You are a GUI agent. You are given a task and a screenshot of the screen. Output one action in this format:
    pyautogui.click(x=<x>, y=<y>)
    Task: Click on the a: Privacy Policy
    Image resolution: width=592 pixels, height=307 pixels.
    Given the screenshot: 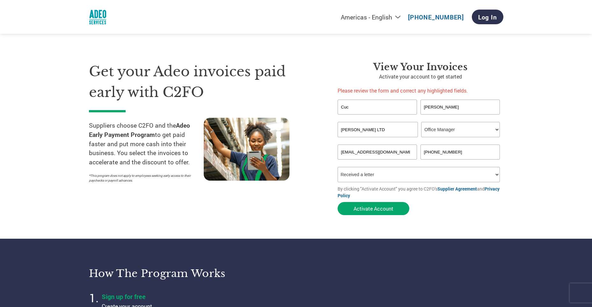 What is the action you would take?
    pyautogui.click(x=418, y=192)
    